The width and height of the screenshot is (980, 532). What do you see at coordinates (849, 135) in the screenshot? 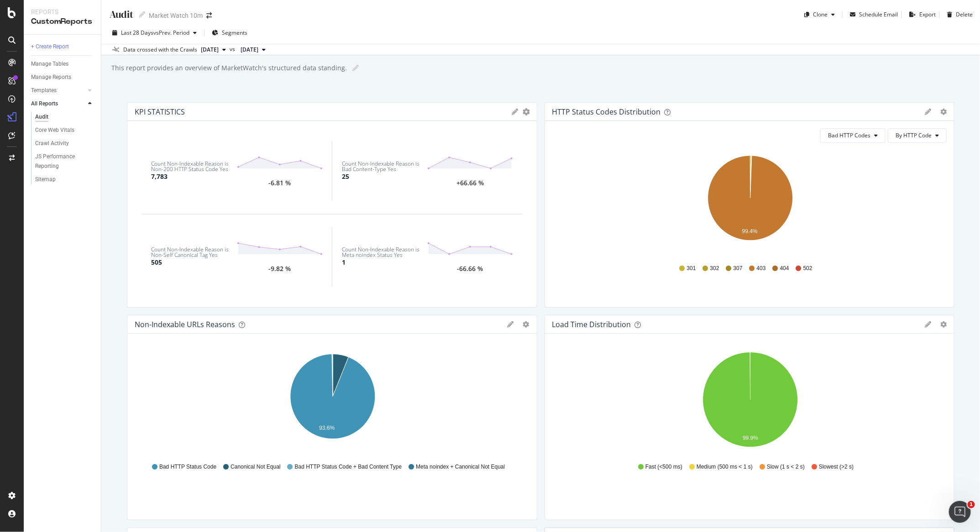
I see `span: Bad HTTP Codes` at bounding box center [849, 135].